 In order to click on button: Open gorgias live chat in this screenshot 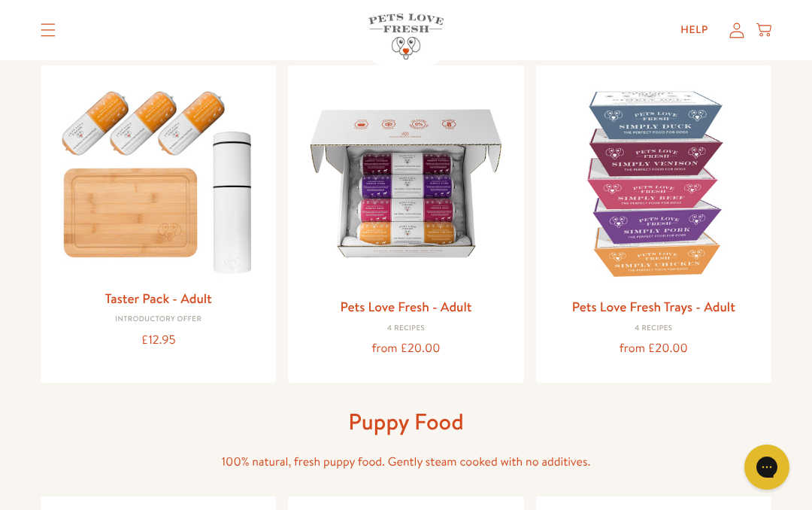, I will do `click(30, 28)`.